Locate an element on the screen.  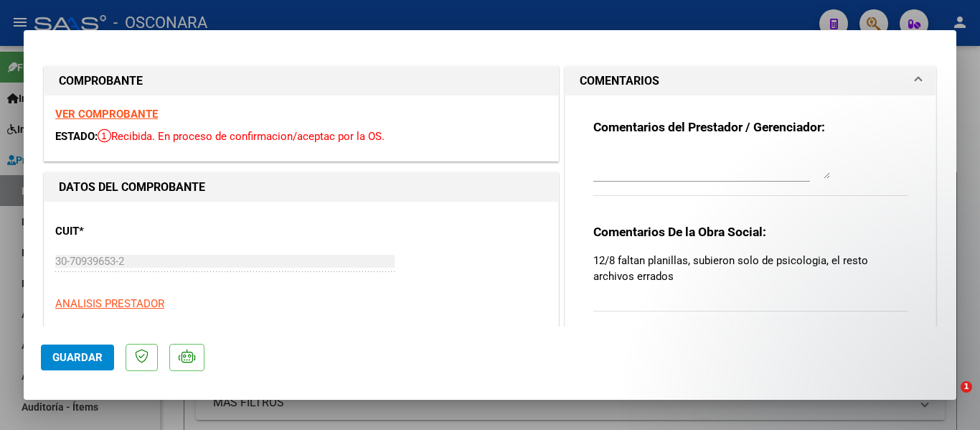
mat-expansion-panel-header: COMENTARIOS is located at coordinates (750, 81).